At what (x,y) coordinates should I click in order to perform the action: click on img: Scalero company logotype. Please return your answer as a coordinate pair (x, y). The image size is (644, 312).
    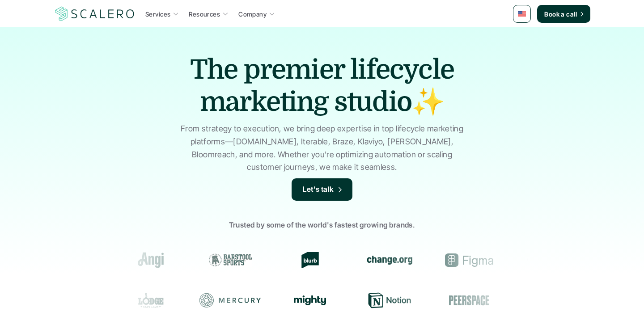
    Looking at the image, I should click on (95, 14).